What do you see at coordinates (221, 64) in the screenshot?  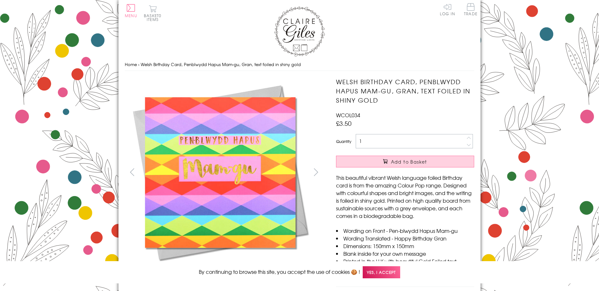 I see `span: Welsh Birthday Card, Penblwydd Hapus Mam-gu, Gran, text foiled in shiny gold` at bounding box center [221, 64].